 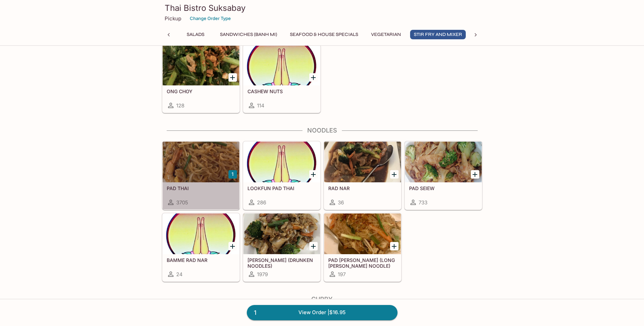 What do you see at coordinates (201, 234) in the screenshot?
I see `div: BAMME RAD NAR` at bounding box center [201, 234].